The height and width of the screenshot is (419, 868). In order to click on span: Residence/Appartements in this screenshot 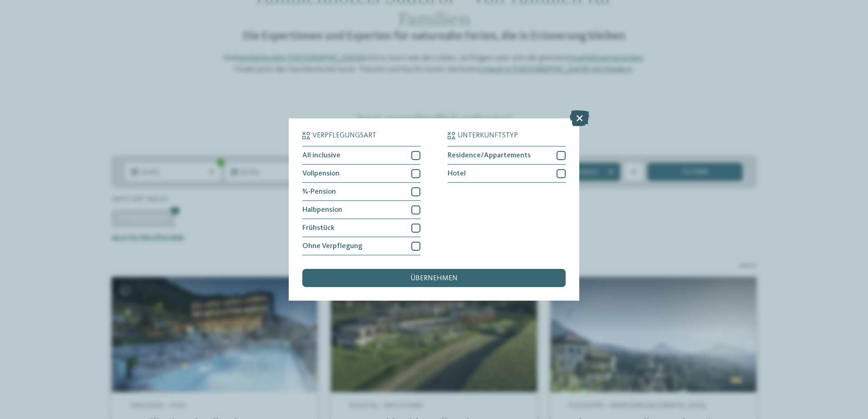, I will do `click(489, 156)`.